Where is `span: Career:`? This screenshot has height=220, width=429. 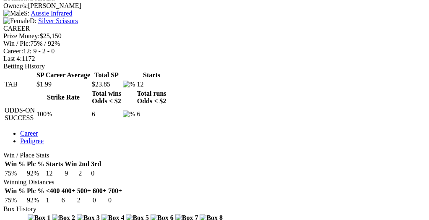
span: Career: is located at coordinates (13, 51).